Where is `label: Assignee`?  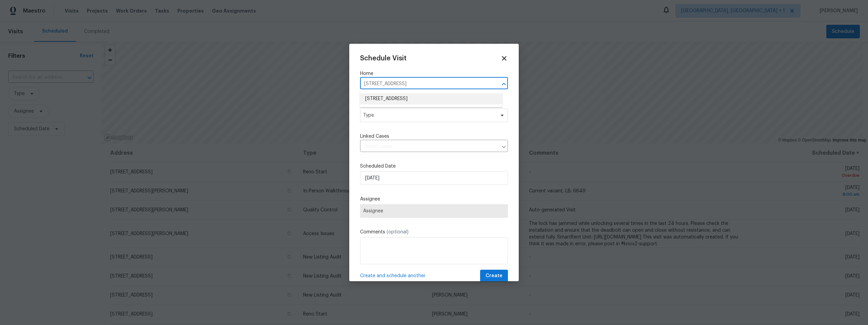
label: Assignee is located at coordinates (434, 199).